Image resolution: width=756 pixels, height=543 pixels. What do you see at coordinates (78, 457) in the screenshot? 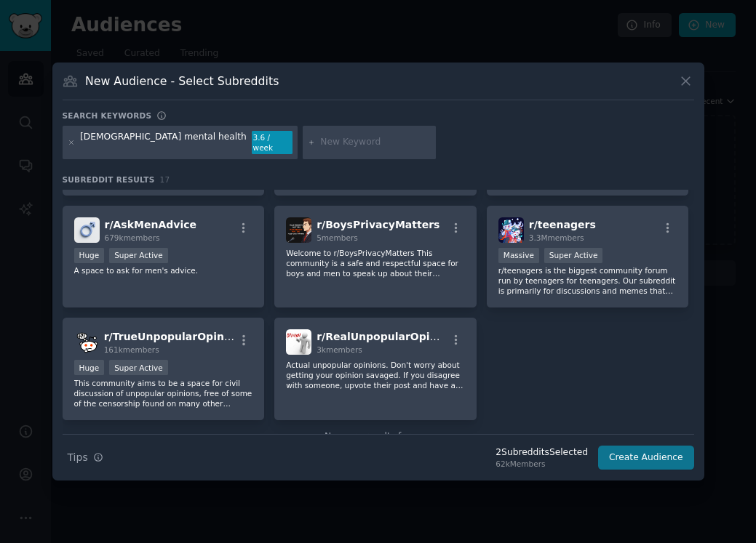
I see `span: Tips` at bounding box center [78, 457].